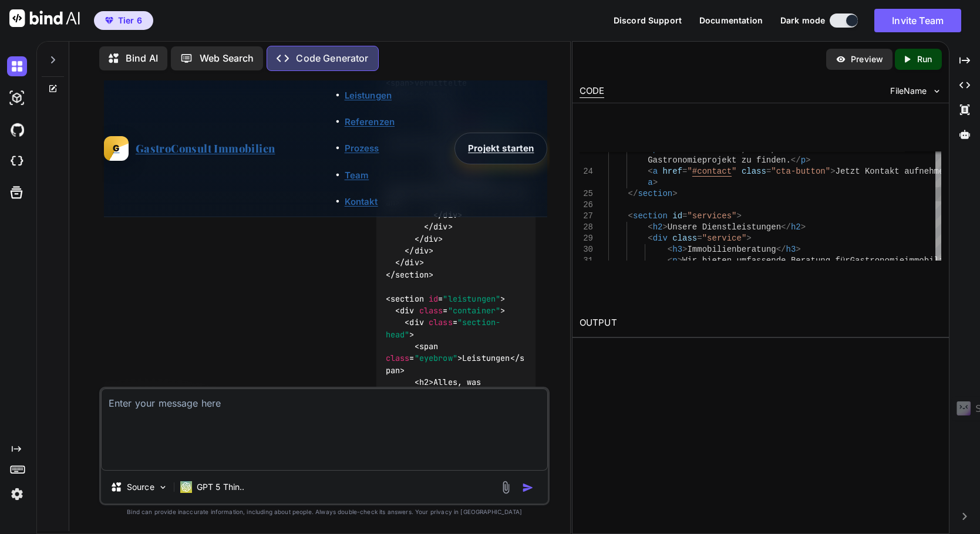 The height and width of the screenshot is (534, 980). What do you see at coordinates (586, 261) in the screenshot?
I see `div: 31` at bounding box center [586, 261].